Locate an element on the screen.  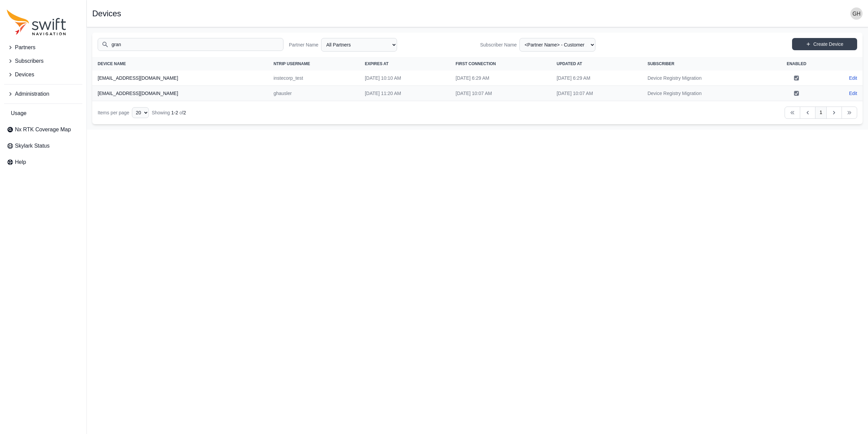
span: Help is located at coordinates (20, 162).